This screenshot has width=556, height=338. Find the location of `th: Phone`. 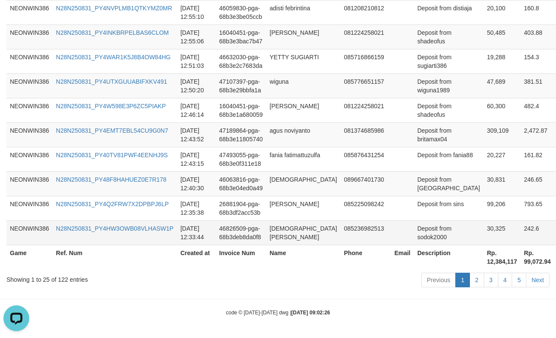

th: Phone is located at coordinates (365, 257).